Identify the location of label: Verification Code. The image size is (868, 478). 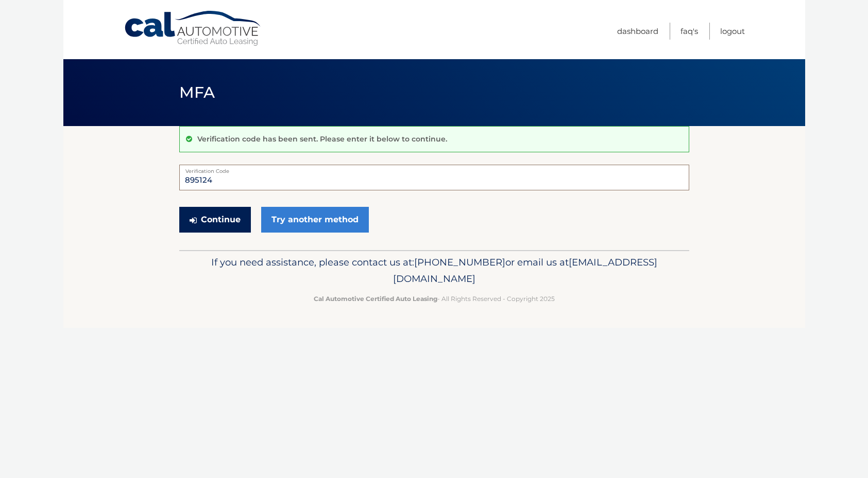
(434, 169).